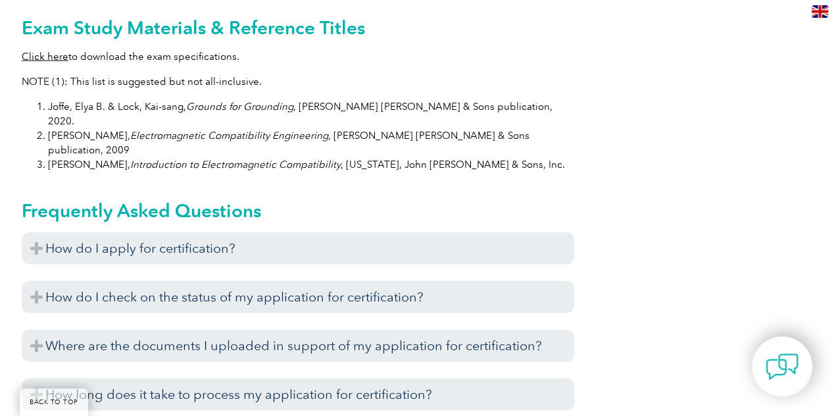 This screenshot has width=832, height=416. What do you see at coordinates (54, 402) in the screenshot?
I see `a: BACK TO TOP` at bounding box center [54, 402].